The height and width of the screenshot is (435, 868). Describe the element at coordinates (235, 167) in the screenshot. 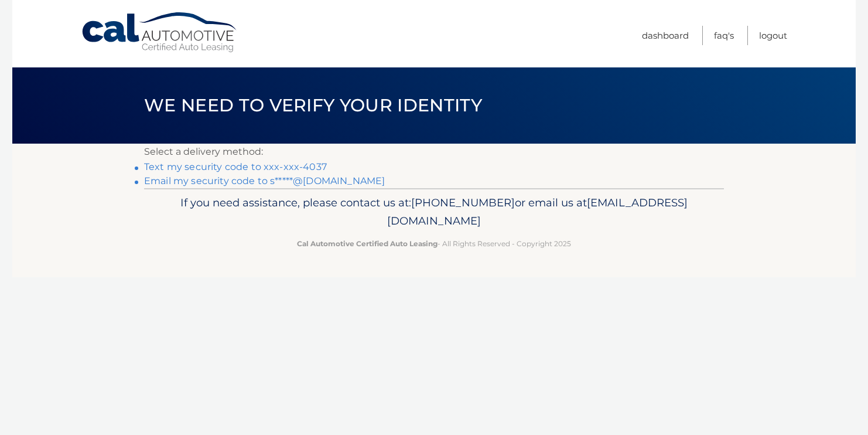

I see `a: Text my security code to xxx-xxx-4037` at that location.